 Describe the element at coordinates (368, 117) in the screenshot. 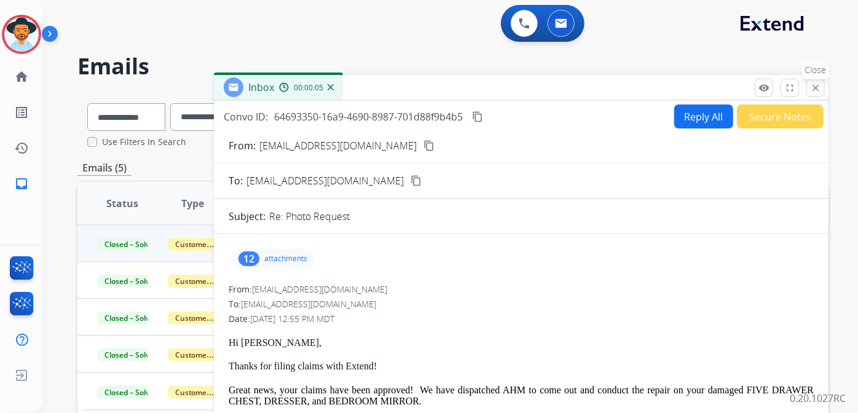

I see `span: 64693350-16a9-4690-8987-701d88f9b4b5` at that location.